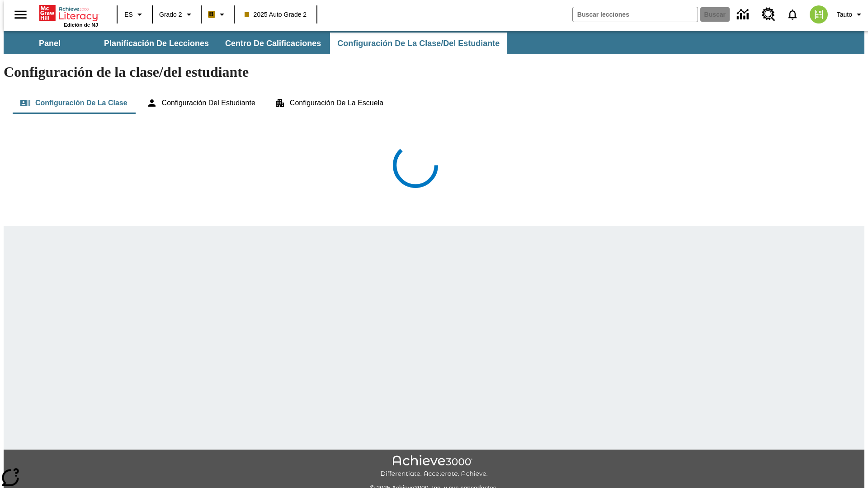 The height and width of the screenshot is (488, 868). Describe the element at coordinates (744, 15) in the screenshot. I see `a: Centro de información` at that location.